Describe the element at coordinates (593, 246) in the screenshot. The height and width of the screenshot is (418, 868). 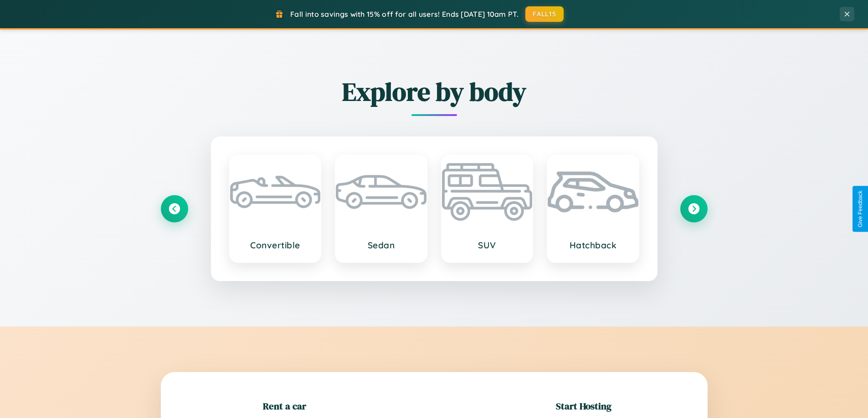
I see `h3: Hatchback` at that location.